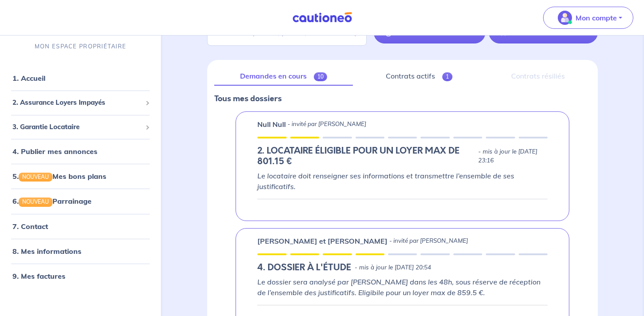 The image size is (644, 316). Describe the element at coordinates (55, 152) in the screenshot. I see `a: 4. Publier mes annonces` at that location.